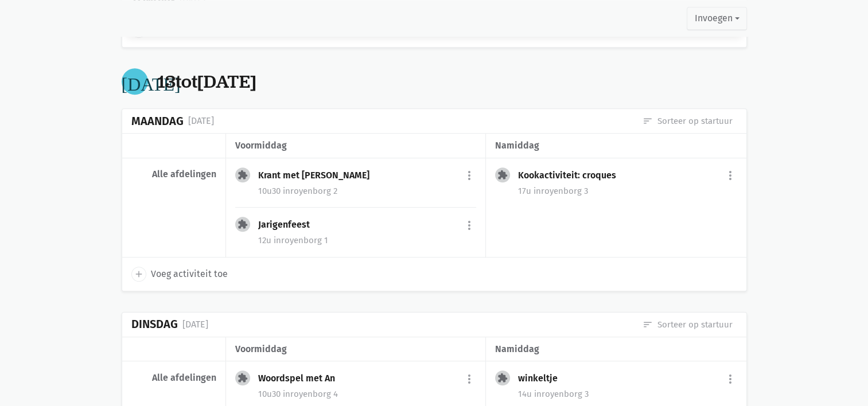 Image resolution: width=868 pixels, height=406 pixels. I want to click on div: tot, so click(207, 82).